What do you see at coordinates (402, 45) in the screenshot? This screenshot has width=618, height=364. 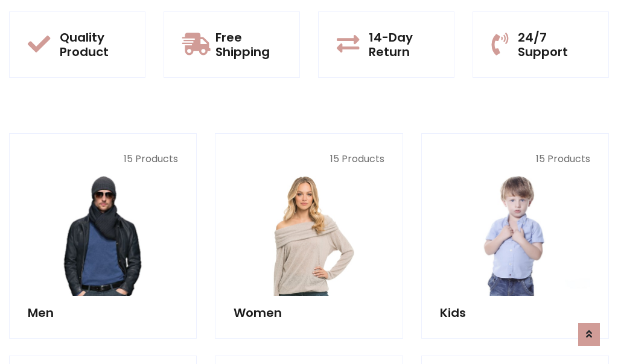 I see `h5: 14-Day Return` at bounding box center [402, 45].